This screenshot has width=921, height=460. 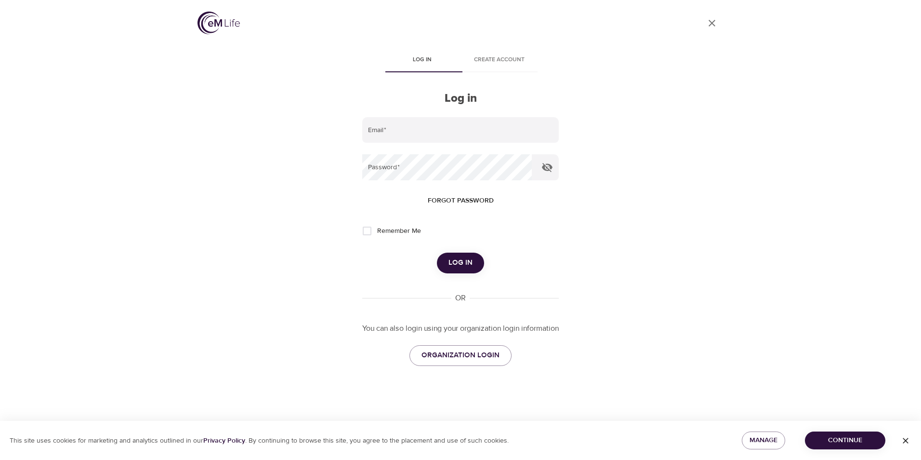 I want to click on h2: Log in, so click(x=460, y=98).